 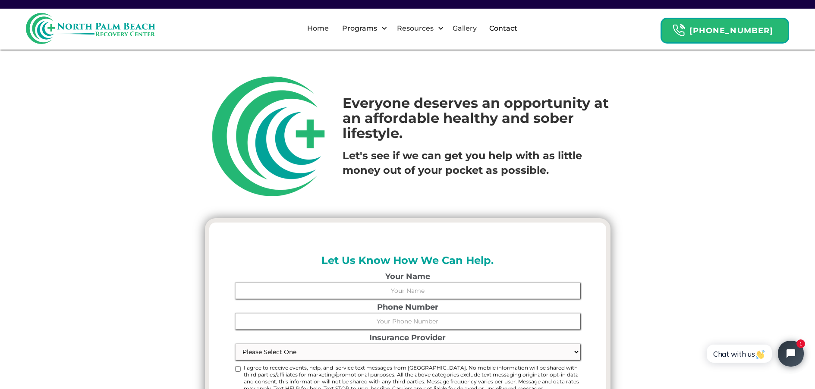 What do you see at coordinates (408, 307) in the screenshot?
I see `label: Phone Number` at bounding box center [408, 307].